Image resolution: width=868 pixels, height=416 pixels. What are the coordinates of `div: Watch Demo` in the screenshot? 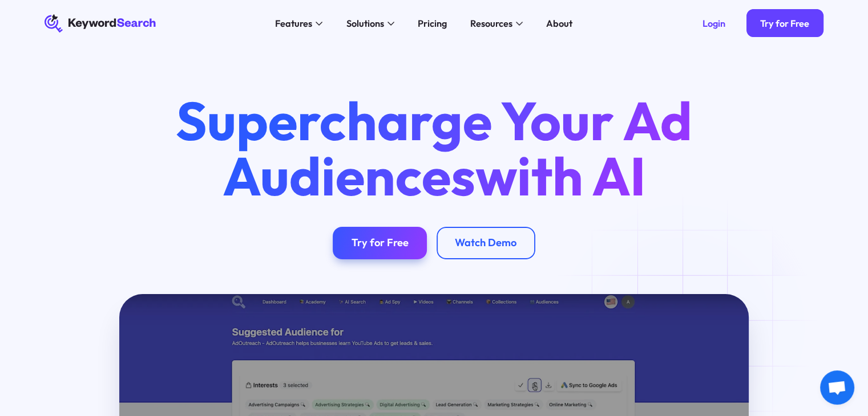 It's located at (486, 243).